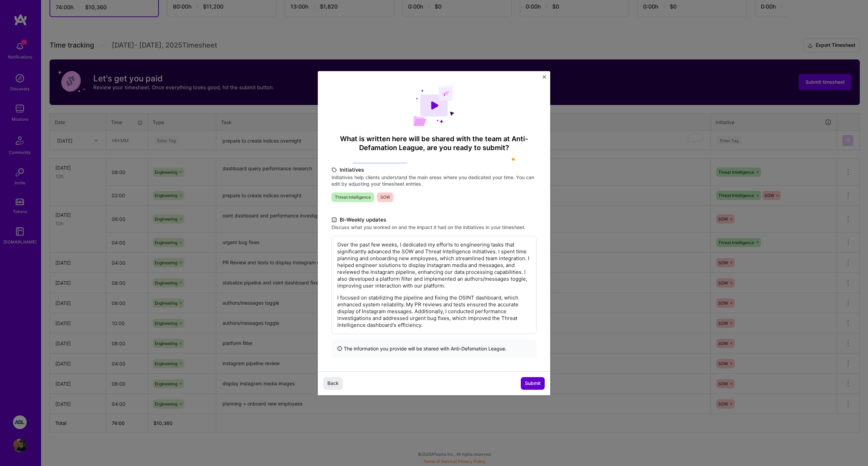 This screenshot has width=868, height=466. Describe the element at coordinates (434, 220) in the screenshot. I see `label: Bi-Weekly updates` at that location.